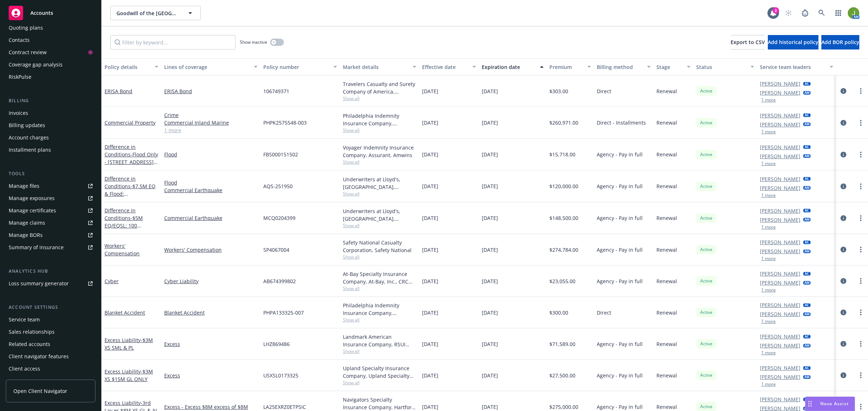  What do you see at coordinates (775, 11) in the screenshot?
I see `div: 2` at bounding box center [775, 11].